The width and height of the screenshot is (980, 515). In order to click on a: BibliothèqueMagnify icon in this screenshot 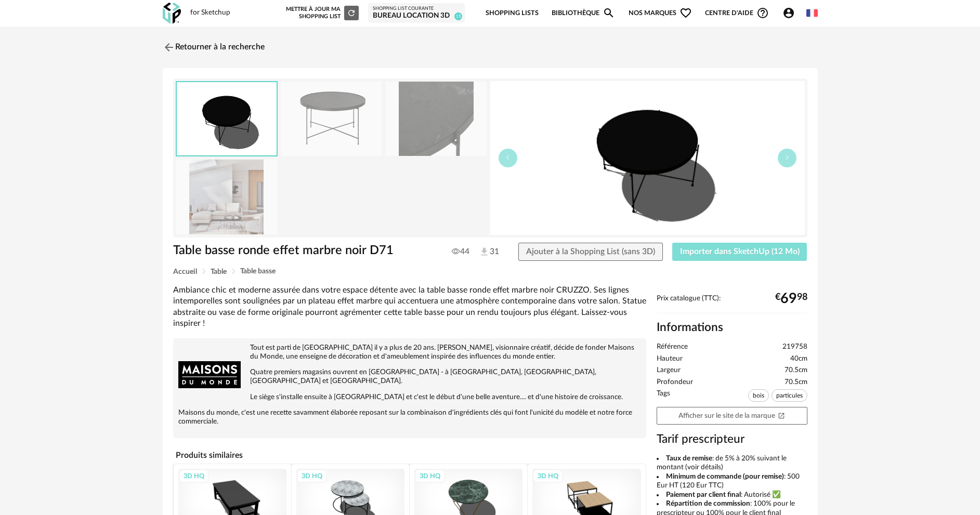, I will do `click(583, 13)`.